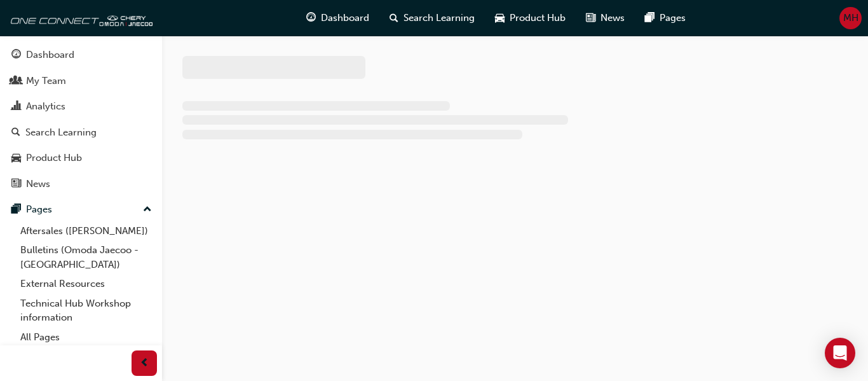 The width and height of the screenshot is (868, 381). What do you see at coordinates (612, 18) in the screenshot?
I see `span: News` at bounding box center [612, 18].